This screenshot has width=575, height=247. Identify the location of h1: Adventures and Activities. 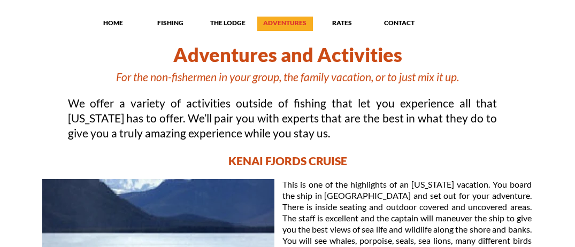
(288, 55).